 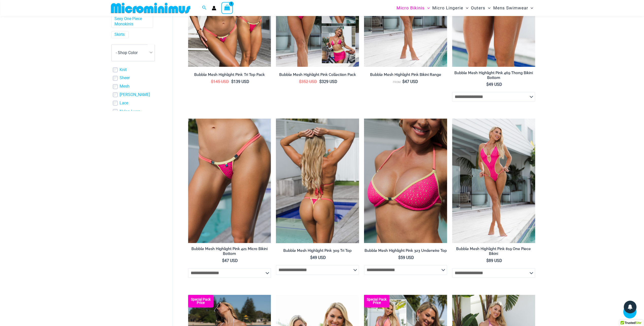 I want to click on a: Nylon Lycra, so click(x=130, y=111).